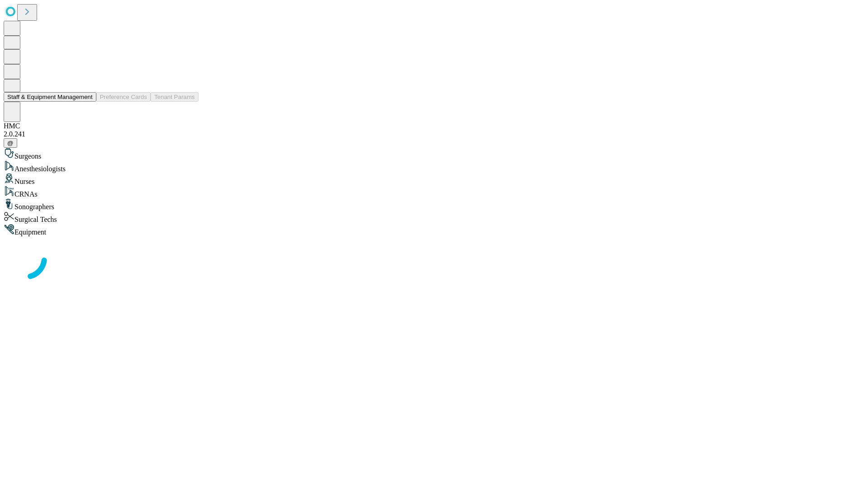  Describe the element at coordinates (434, 126) in the screenshot. I see `div: HMC` at that location.